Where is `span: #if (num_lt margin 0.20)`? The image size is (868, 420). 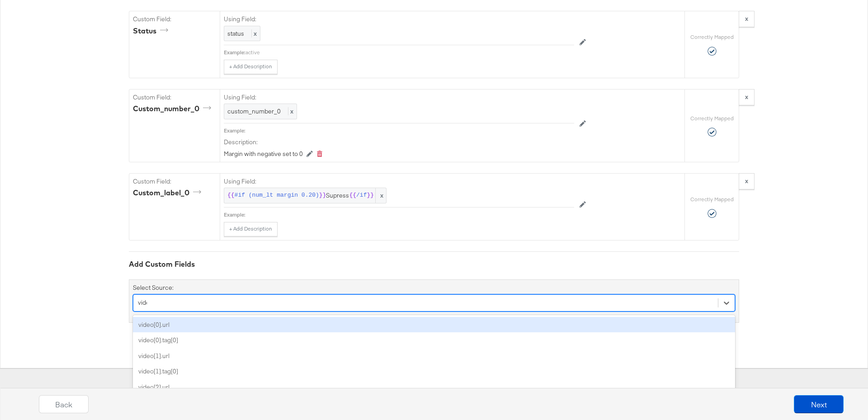
span: #if (num_lt margin 0.20) is located at coordinates (277, 195).